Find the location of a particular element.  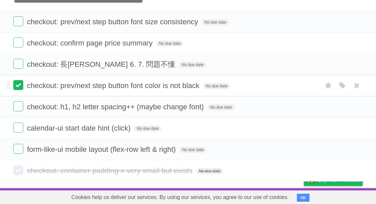

a: Suggest a feature is located at coordinates (342, 196).